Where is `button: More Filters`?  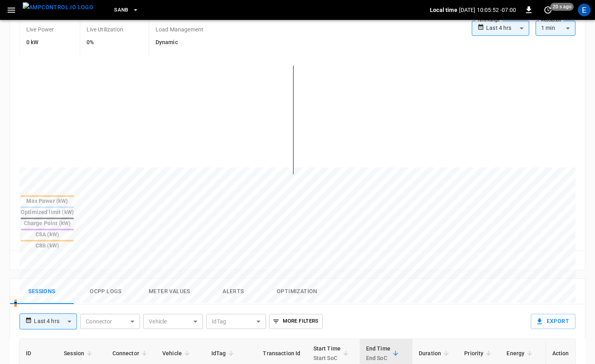
button: More Filters is located at coordinates (295, 322).